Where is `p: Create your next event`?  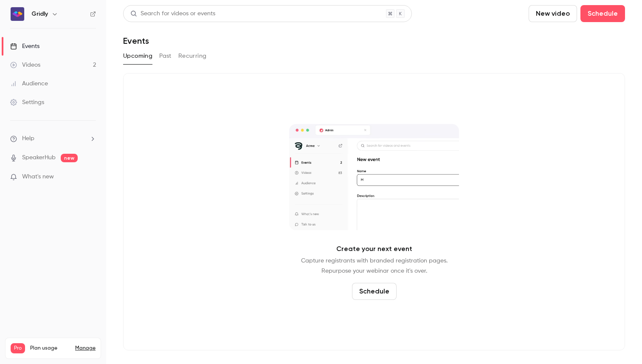 p: Create your next event is located at coordinates (373, 249).